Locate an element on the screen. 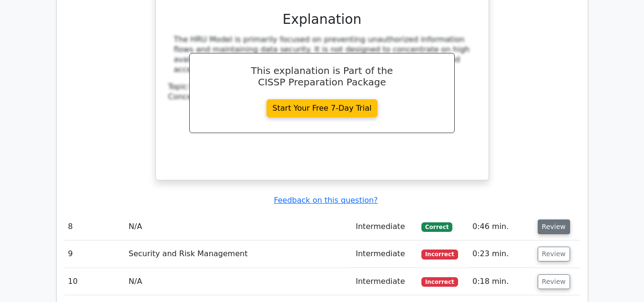  u: Feedback on this question? is located at coordinates (326, 200).